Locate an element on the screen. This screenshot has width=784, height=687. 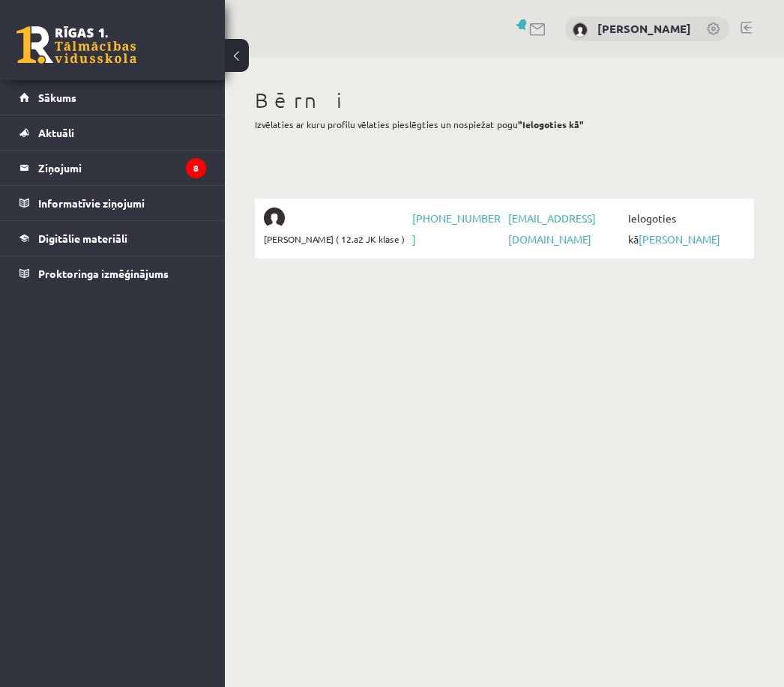
p: Izvēlaties ar kuru profilu vēlaties pieslēgties un nospiežat pogu is located at coordinates (504, 124).